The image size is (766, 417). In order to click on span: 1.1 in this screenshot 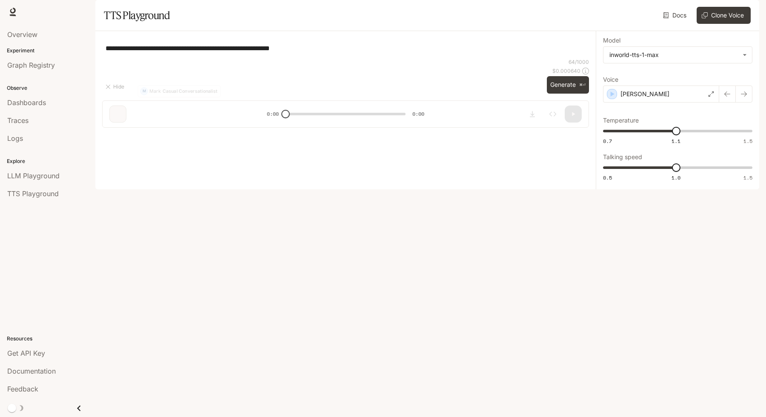, I will do `click(676, 141)`.